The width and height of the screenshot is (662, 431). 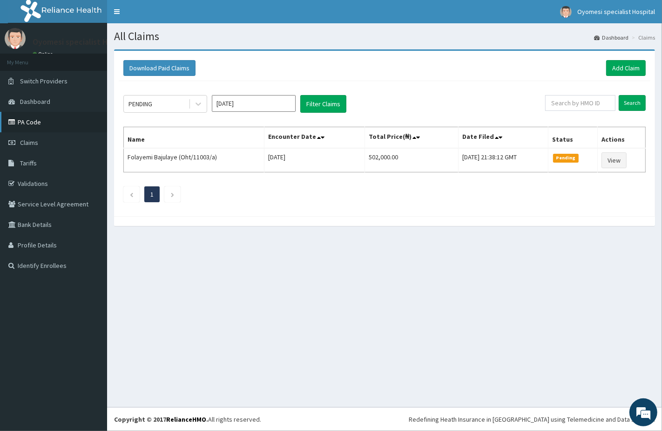 I want to click on th: Date Filed, so click(x=503, y=138).